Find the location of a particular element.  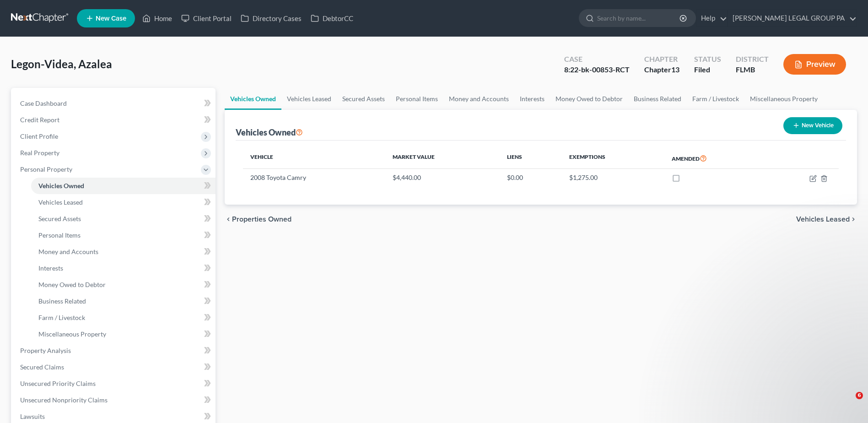

span: Credit Report is located at coordinates (40, 119).